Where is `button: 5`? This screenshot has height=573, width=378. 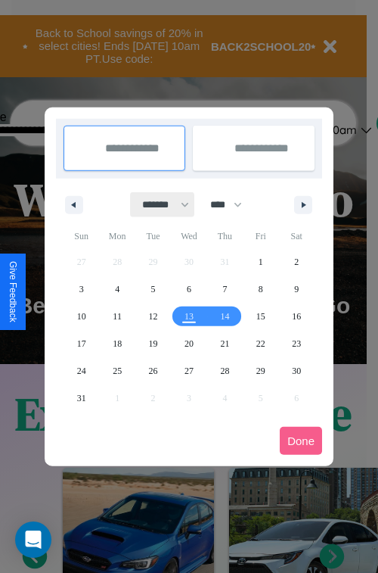 button: 5 is located at coordinates (153, 289).